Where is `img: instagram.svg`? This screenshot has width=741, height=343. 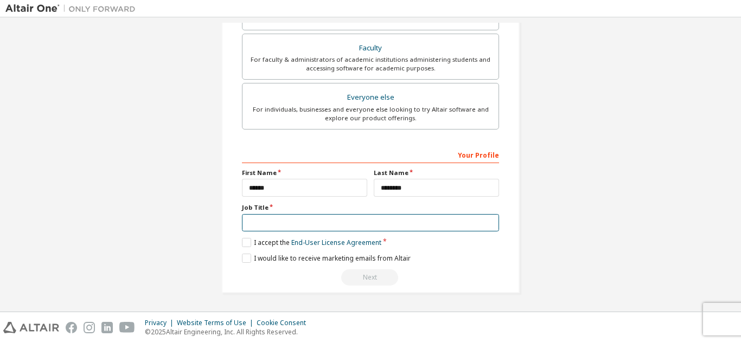 img: instagram.svg is located at coordinates (89, 327).